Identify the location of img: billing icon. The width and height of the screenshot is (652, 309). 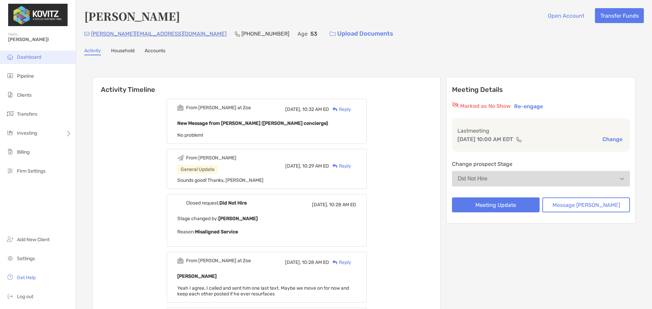
(10, 152).